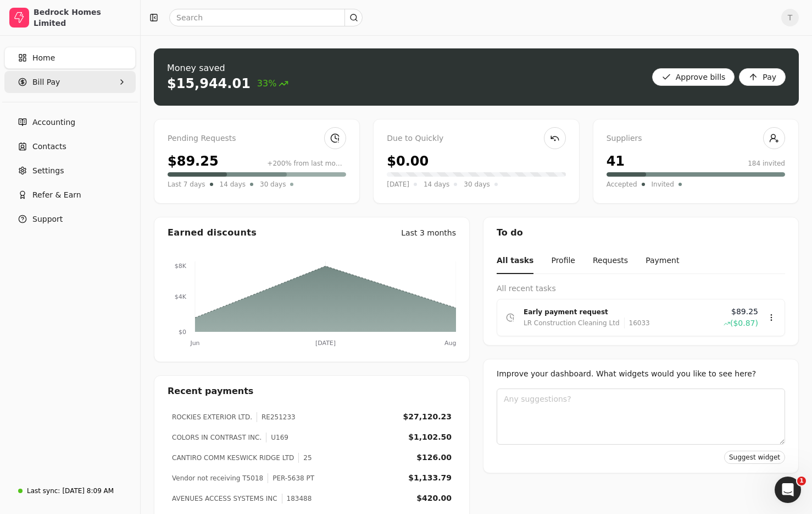  I want to click on tspan: $0, so click(183, 332).